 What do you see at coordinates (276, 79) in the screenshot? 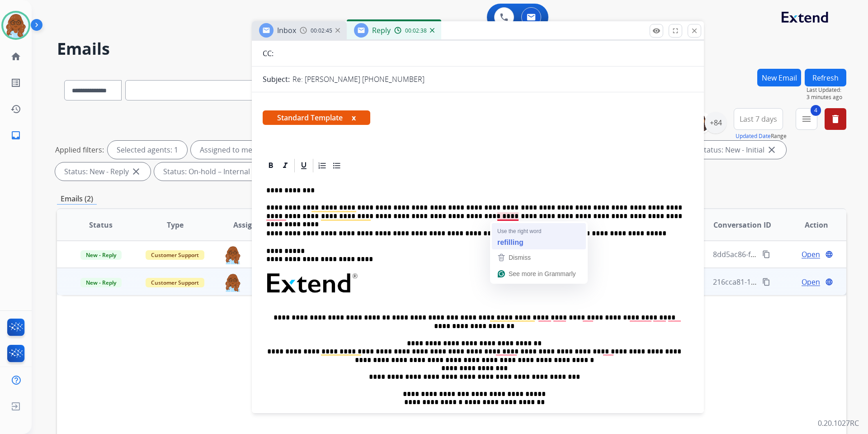
I see `p: Subject:` at bounding box center [276, 79].